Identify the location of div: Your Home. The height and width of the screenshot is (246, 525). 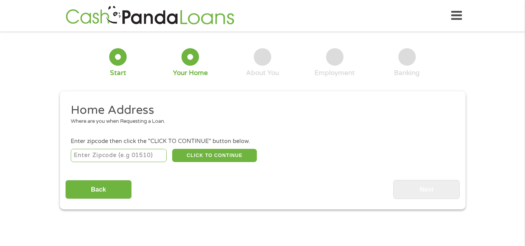
(190, 73).